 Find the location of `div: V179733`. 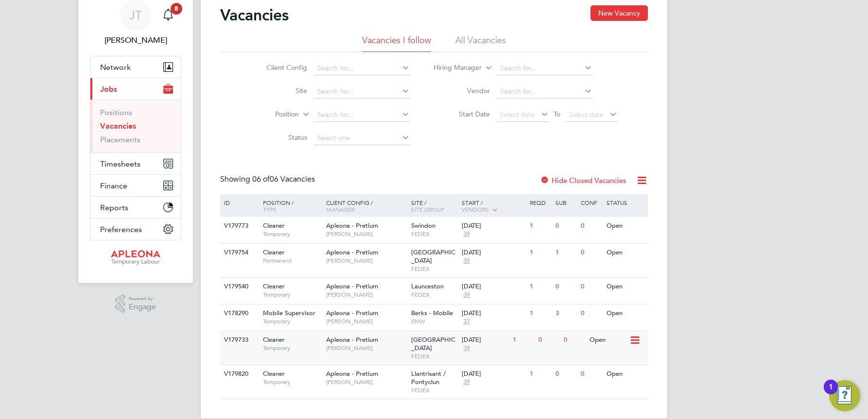

div: V179733 is located at coordinates (239, 340).